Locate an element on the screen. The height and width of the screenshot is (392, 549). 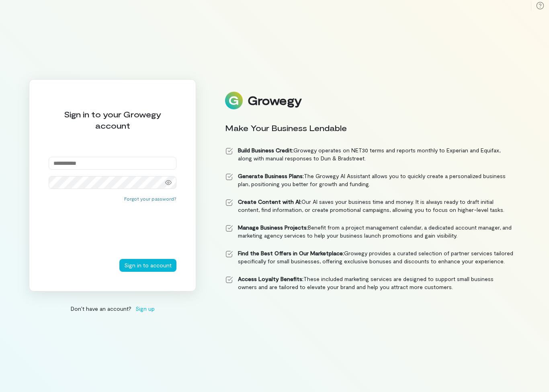
li: Growegy operates on NET30 terms and reports monthly to Experian and Equifax, along with manual re... is located at coordinates (369, 154).